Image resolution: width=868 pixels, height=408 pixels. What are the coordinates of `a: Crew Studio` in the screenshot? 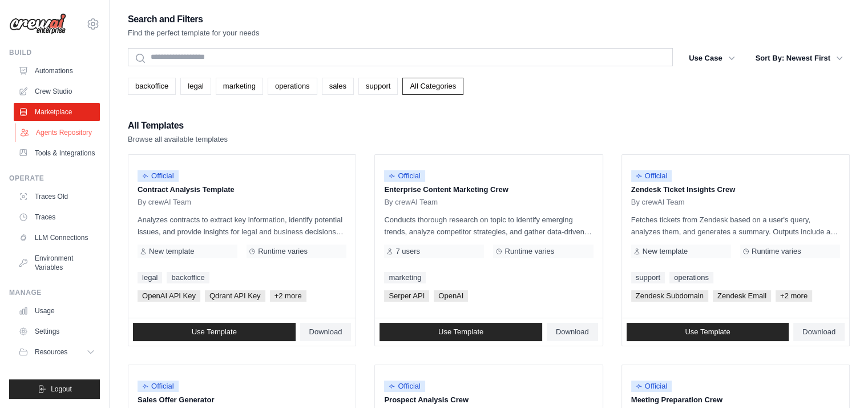 It's located at (57, 91).